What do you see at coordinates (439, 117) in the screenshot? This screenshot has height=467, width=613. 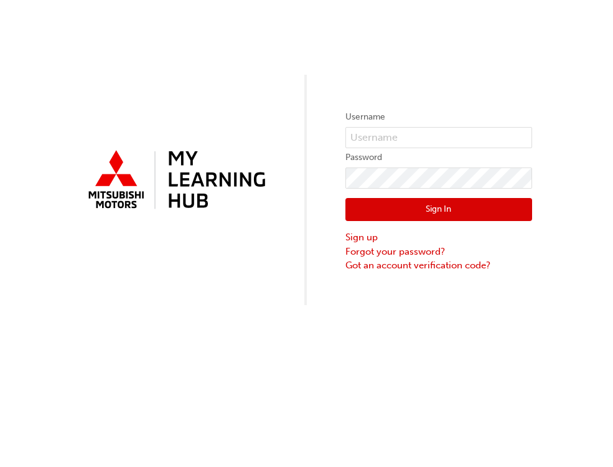 I see `label: Username` at bounding box center [439, 117].